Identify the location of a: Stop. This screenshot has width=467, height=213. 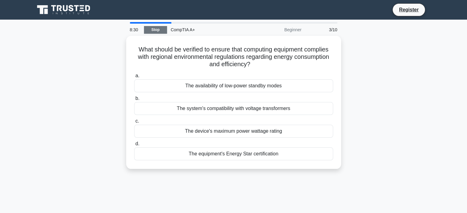
(155, 30).